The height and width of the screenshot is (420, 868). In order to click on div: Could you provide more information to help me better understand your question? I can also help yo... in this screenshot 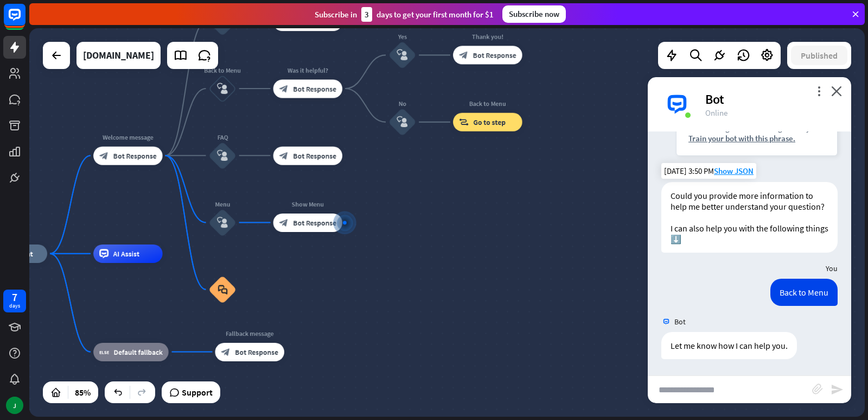, I will do `click(749, 217)`.